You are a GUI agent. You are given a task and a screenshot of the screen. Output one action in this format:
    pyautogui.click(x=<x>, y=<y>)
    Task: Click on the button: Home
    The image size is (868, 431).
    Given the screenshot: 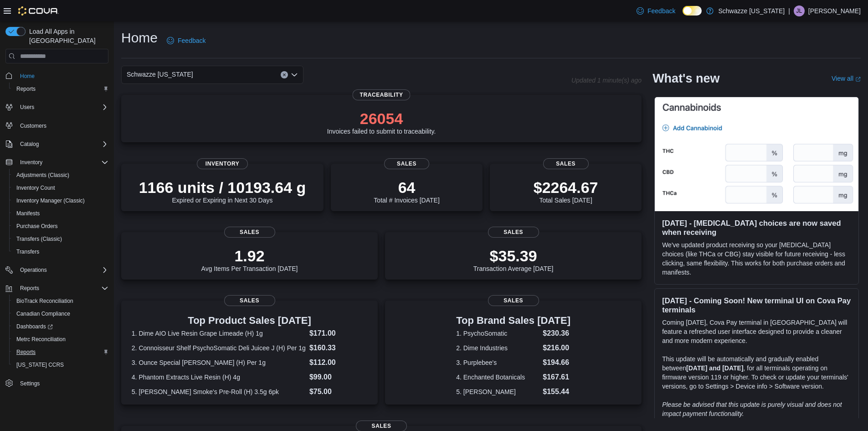 What is the action you would take?
    pyautogui.click(x=57, y=75)
    